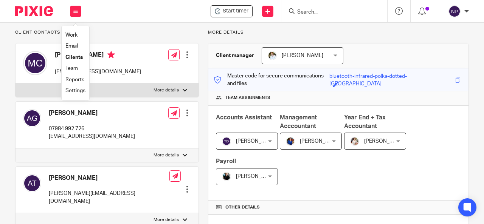  Describe the element at coordinates (232, 11) in the screenshot. I see `div: Apian Limited` at that location.